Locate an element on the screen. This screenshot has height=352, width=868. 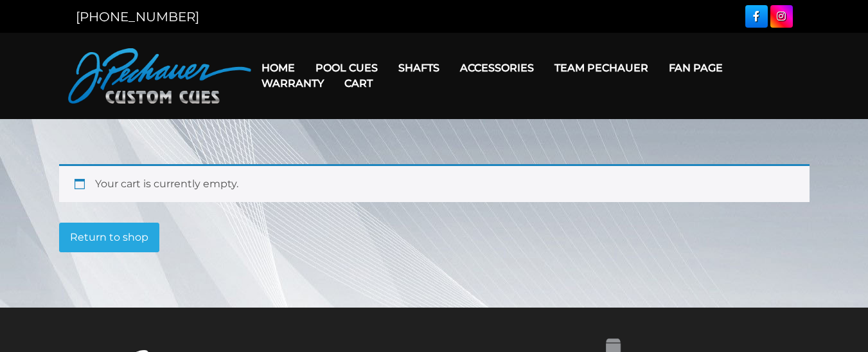
a: Pool Cues is located at coordinates (346, 68).